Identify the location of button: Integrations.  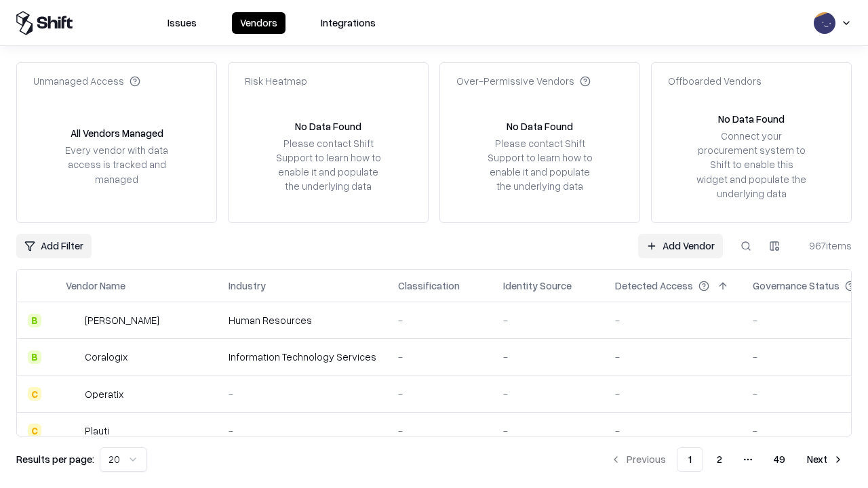
(348, 23).